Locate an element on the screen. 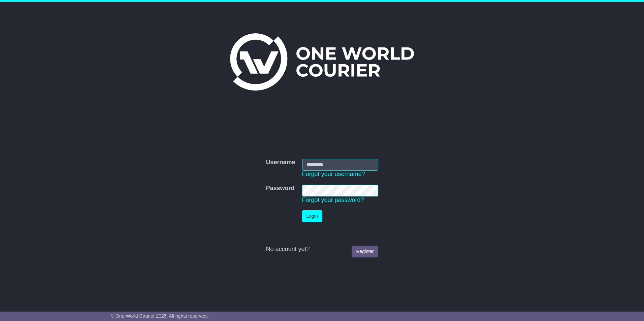 The image size is (644, 321). div: No account yet? is located at coordinates (322, 249).